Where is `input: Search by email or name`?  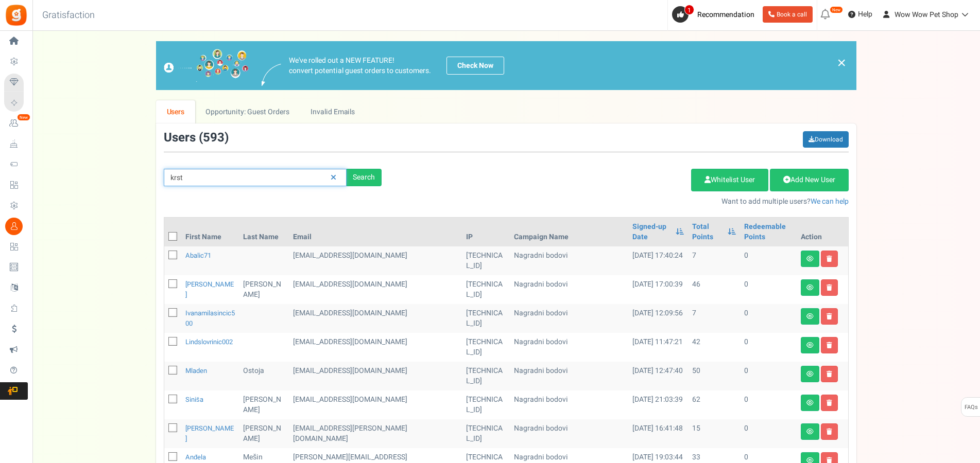 input: Search by email or name is located at coordinates (255, 178).